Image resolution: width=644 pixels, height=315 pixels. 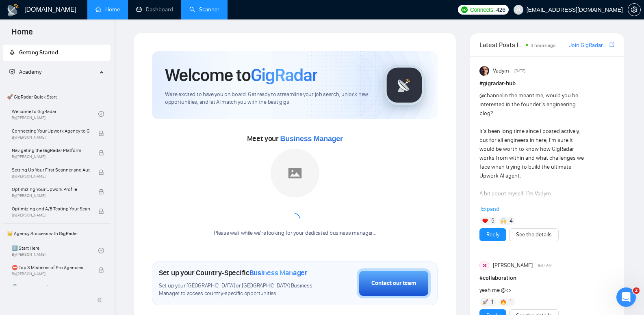 What do you see at coordinates (295, 173) in the screenshot?
I see `img: placeholder.png` at bounding box center [295, 173].